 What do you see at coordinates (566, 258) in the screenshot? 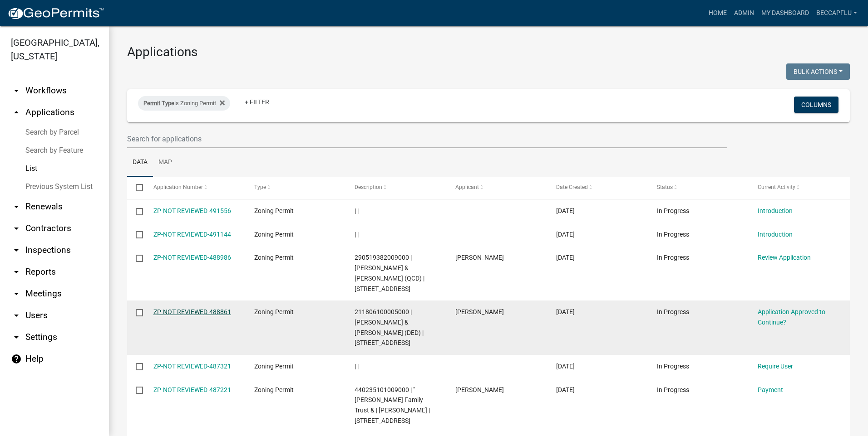
I see `span: 10/07/2025` at bounding box center [566, 258].